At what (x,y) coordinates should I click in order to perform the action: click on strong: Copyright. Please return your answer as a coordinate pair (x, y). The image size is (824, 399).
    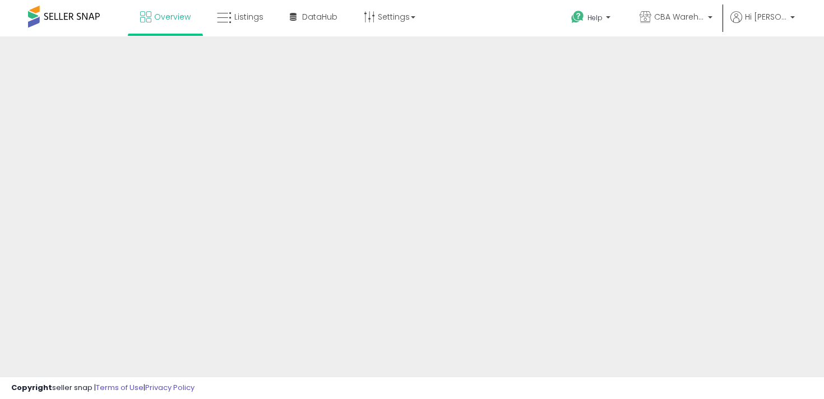
    Looking at the image, I should click on (31, 387).